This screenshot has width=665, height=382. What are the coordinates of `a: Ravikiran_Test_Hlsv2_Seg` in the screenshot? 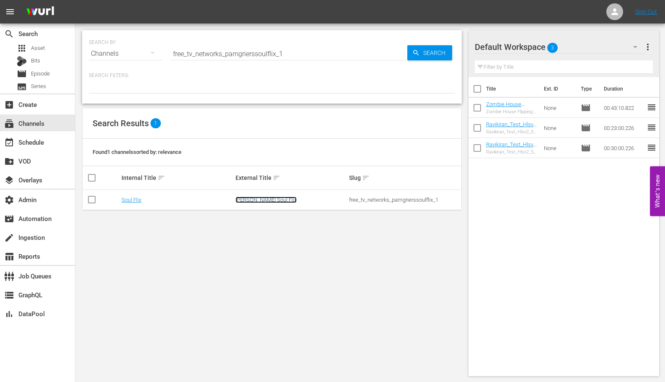 It's located at (511, 127).